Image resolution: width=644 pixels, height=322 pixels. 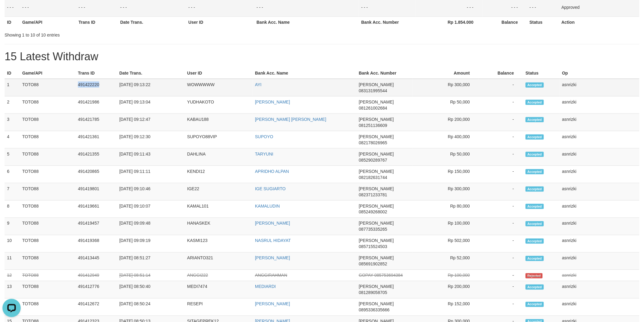 I want to click on td: 7, so click(x=12, y=192).